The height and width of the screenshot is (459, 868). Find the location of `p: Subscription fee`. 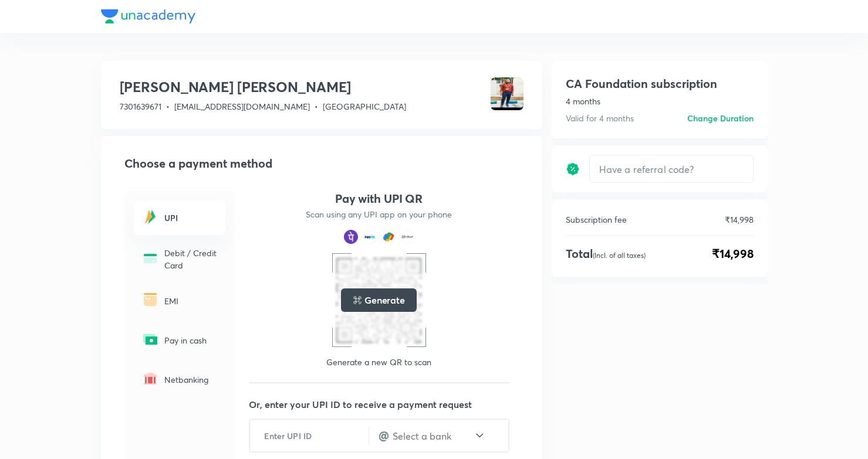

p: Subscription fee is located at coordinates (597, 219).